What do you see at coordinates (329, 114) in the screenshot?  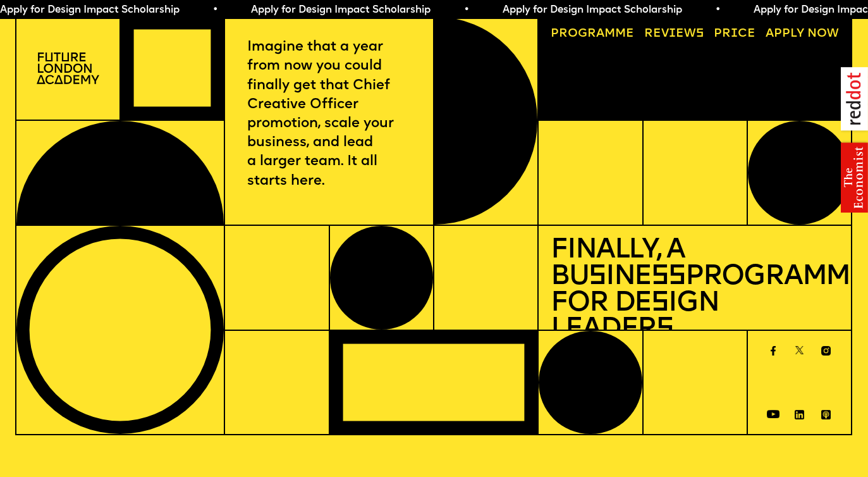 I see `p: Imagine that a year from now you could finally get that Chief Creative Officer promotion, scale y...` at bounding box center [329, 114].